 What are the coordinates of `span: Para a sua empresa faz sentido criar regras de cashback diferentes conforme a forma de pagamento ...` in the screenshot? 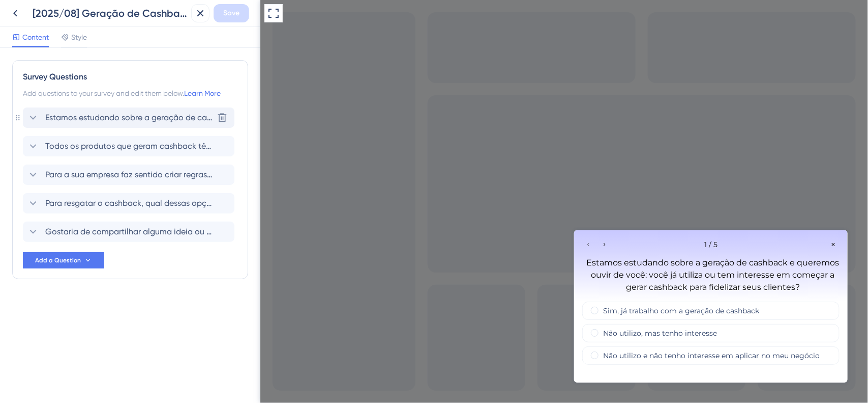 It's located at (129, 174).